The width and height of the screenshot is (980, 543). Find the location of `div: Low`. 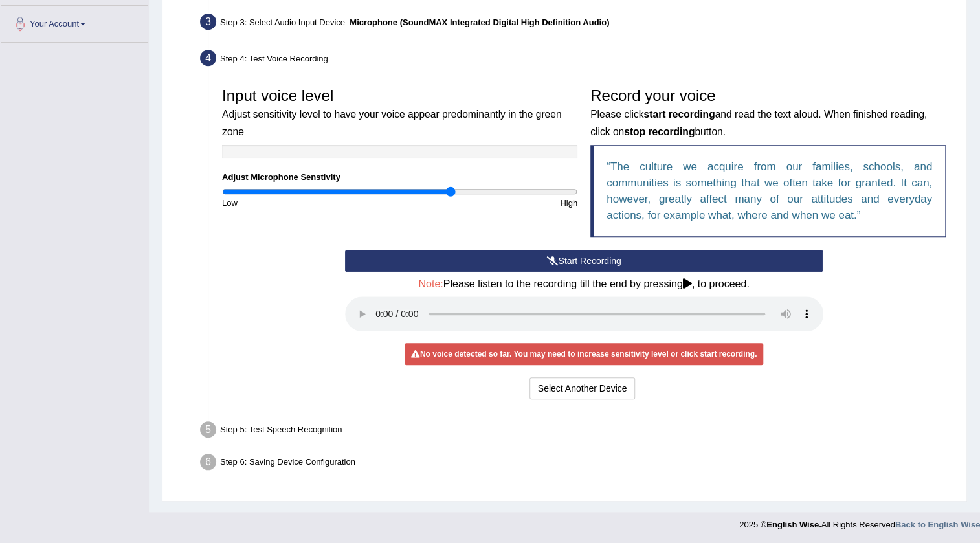

div: Low is located at coordinates (307, 202).